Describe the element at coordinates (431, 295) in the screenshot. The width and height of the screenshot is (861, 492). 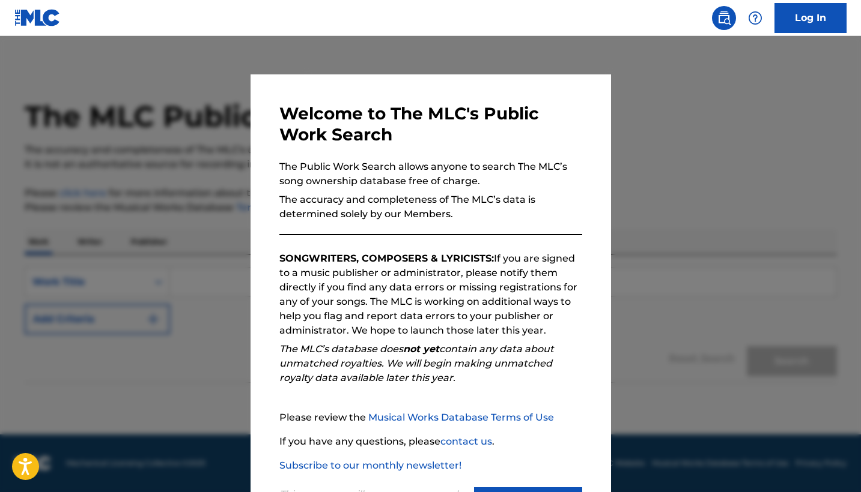
I see `p: If you are signed to a music publisher or administrator, please notify them directly if you find ...` at that location.